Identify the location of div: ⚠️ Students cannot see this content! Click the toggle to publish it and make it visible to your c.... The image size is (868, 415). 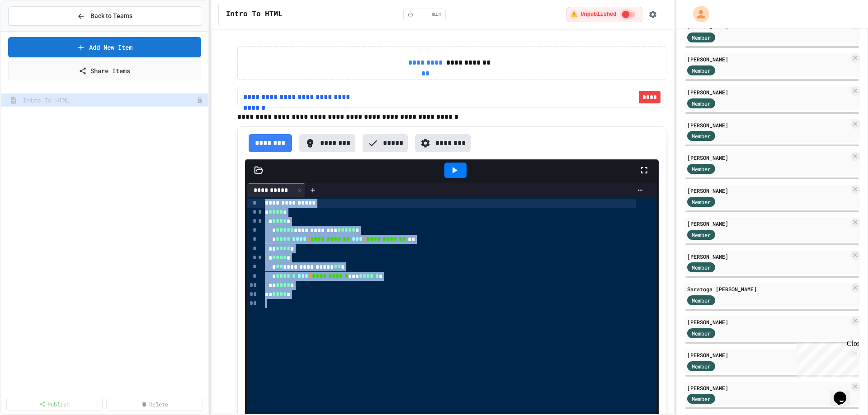
(604, 14).